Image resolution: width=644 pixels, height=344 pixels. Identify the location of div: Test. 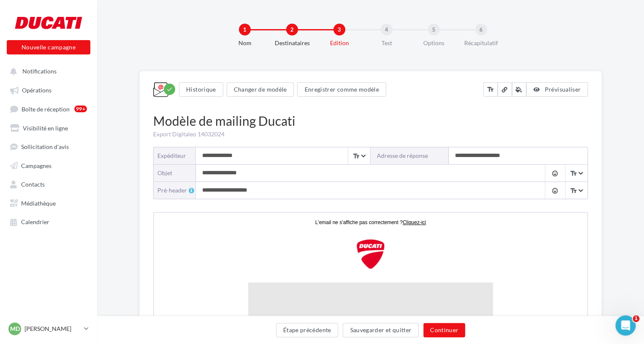
(386, 43).